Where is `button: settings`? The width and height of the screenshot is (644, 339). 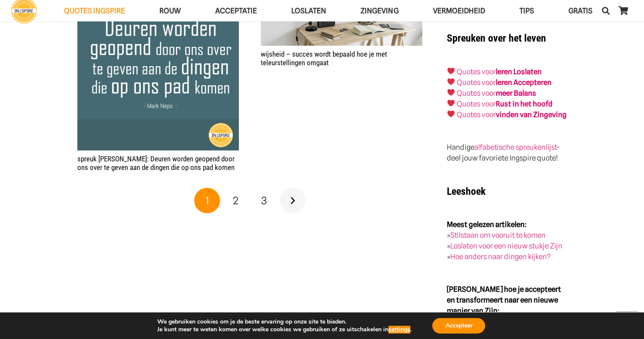
button: settings is located at coordinates (399, 329).